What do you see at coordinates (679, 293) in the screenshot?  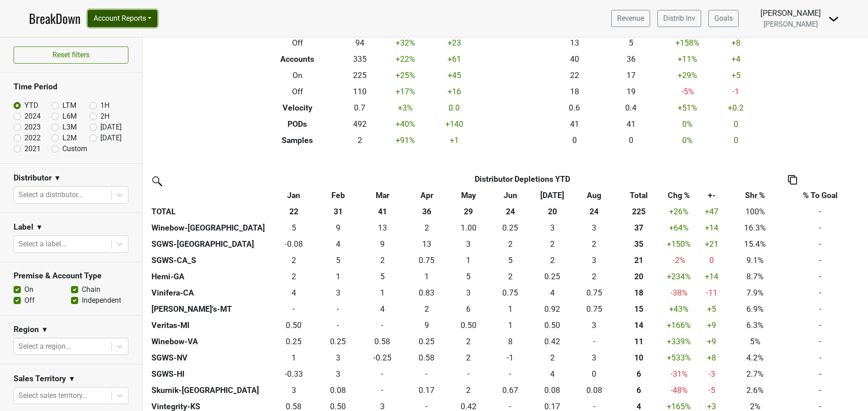 I see `td: -38 %` at bounding box center [679, 293].